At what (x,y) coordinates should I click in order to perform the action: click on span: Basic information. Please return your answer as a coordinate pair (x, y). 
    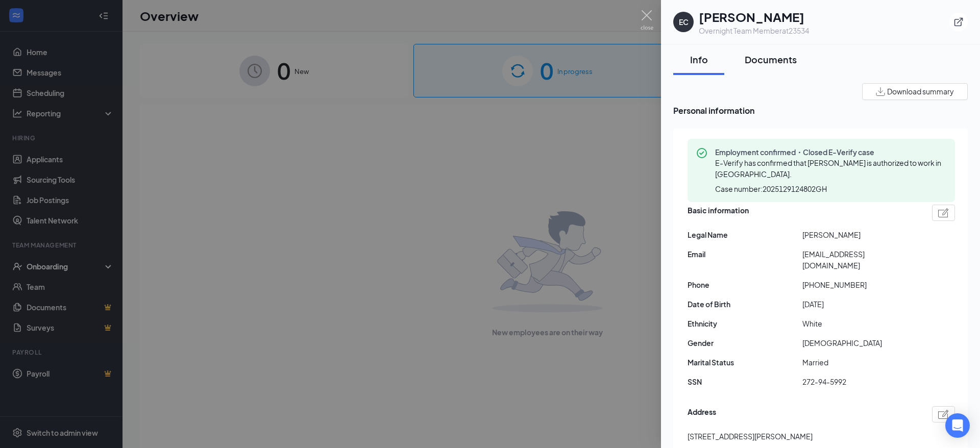
    Looking at the image, I should click on (718, 213).